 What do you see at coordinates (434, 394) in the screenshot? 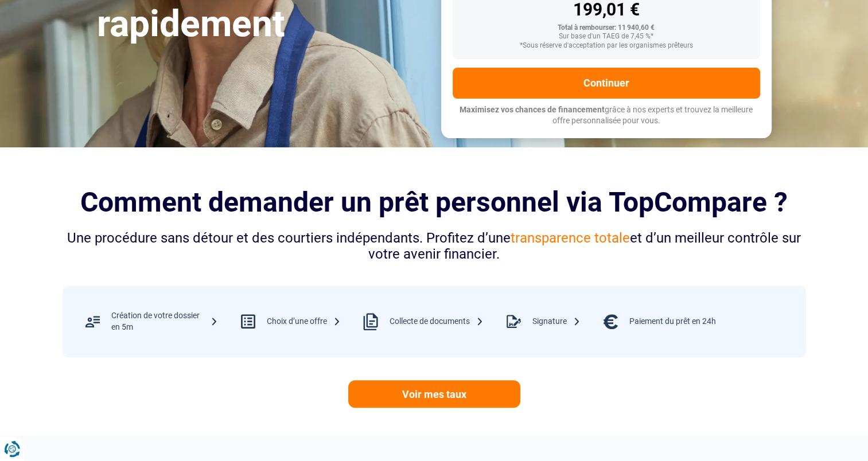
I see `a: Voir mes taux` at bounding box center [434, 394].